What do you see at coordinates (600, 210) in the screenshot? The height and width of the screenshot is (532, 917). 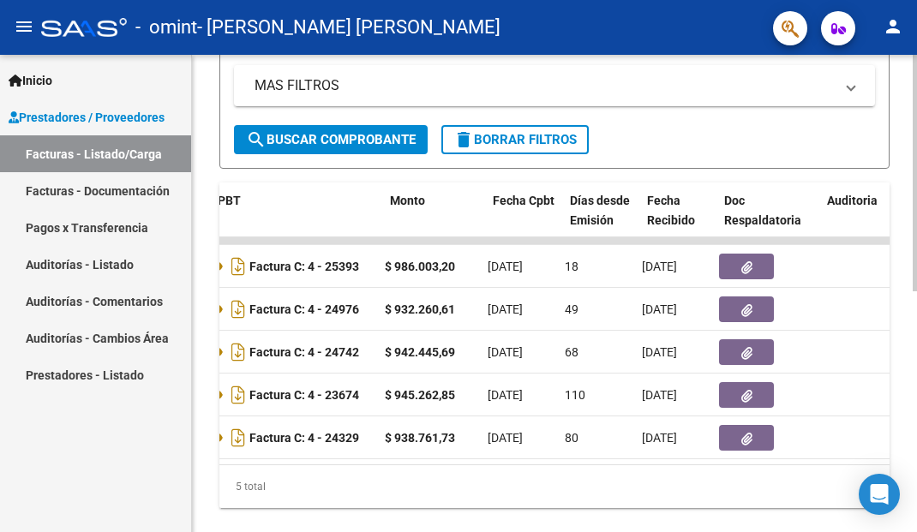 I see `span: Días desde Emisión` at bounding box center [600, 210].